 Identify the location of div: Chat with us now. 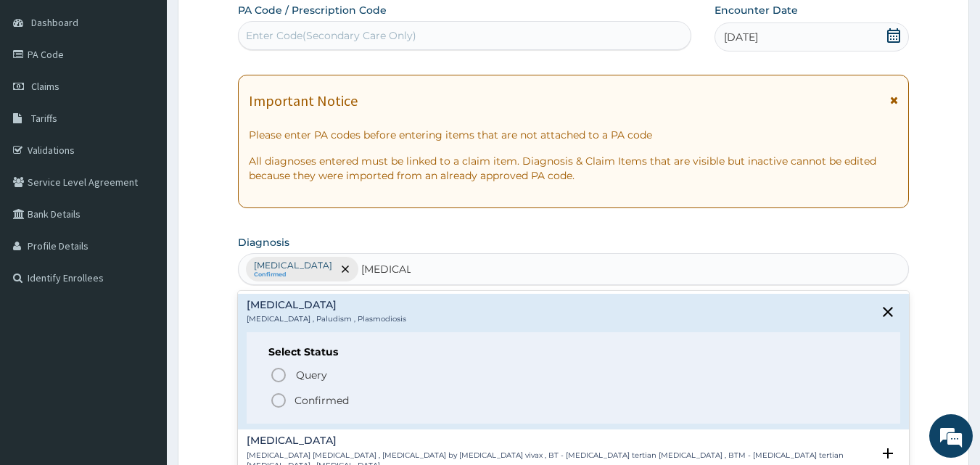
(159, 90).